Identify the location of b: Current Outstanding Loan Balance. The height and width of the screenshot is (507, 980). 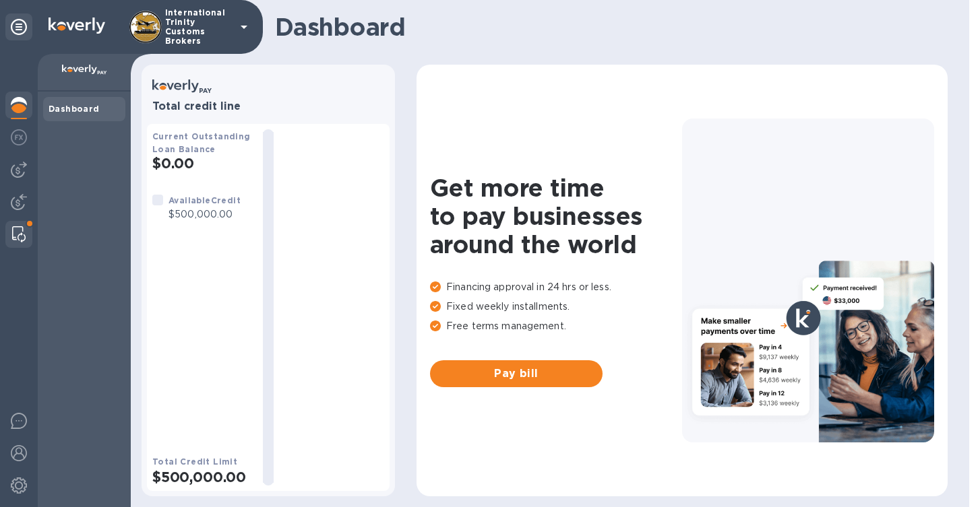
(202, 143).